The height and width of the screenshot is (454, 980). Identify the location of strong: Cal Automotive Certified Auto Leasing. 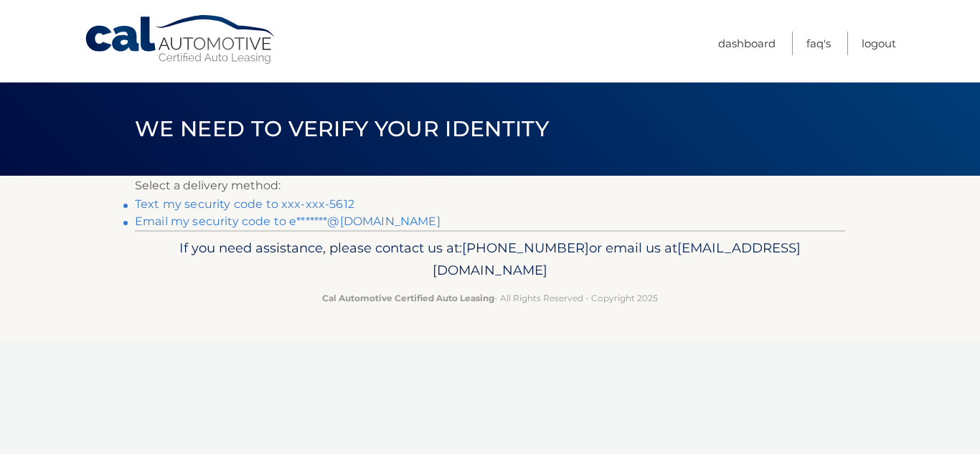
(408, 298).